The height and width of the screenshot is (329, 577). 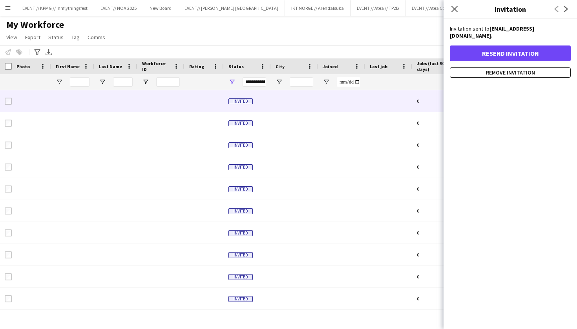 What do you see at coordinates (378, 66) in the screenshot?
I see `span: Last job` at bounding box center [378, 66].